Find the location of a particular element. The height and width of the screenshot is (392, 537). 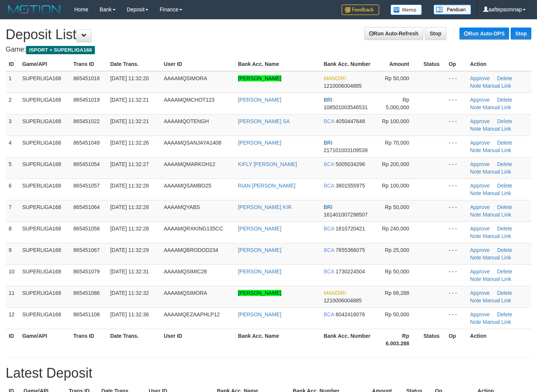

span: AAAAMQRXKING135CC is located at coordinates (193, 229).